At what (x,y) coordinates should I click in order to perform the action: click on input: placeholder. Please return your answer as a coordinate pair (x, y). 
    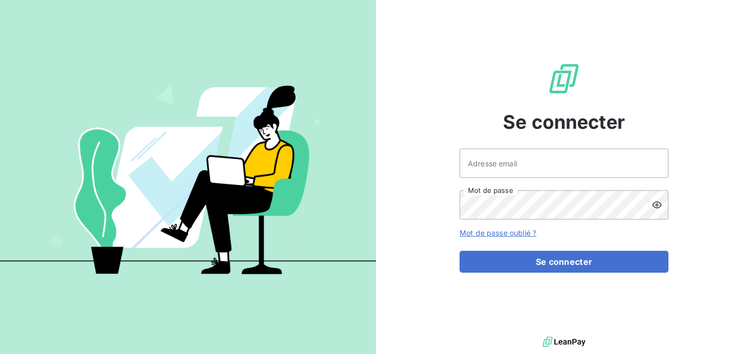
    Looking at the image, I should click on (564, 163).